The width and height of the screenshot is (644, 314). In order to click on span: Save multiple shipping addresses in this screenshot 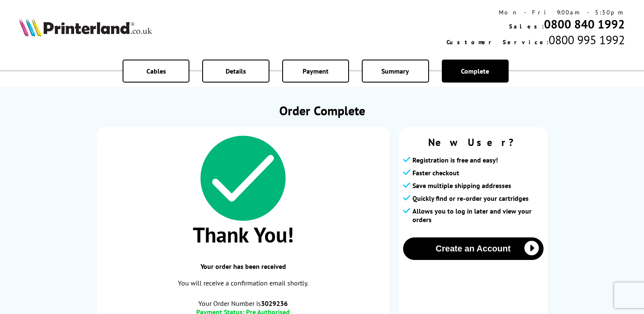, I will do `click(462, 185)`.